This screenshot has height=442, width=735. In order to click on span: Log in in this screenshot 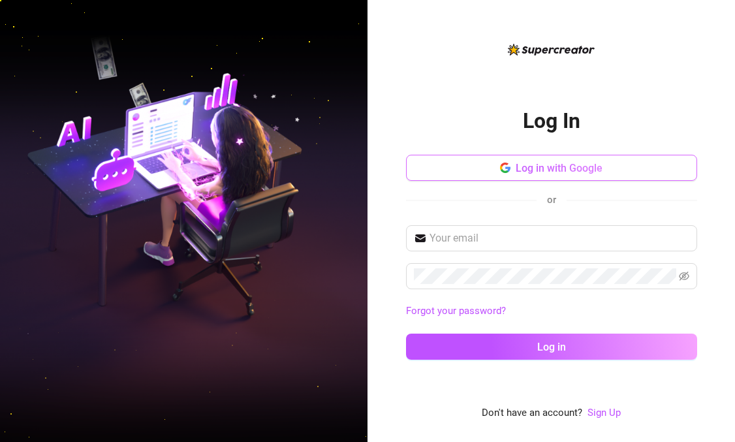, I will do `click(551, 346)`.